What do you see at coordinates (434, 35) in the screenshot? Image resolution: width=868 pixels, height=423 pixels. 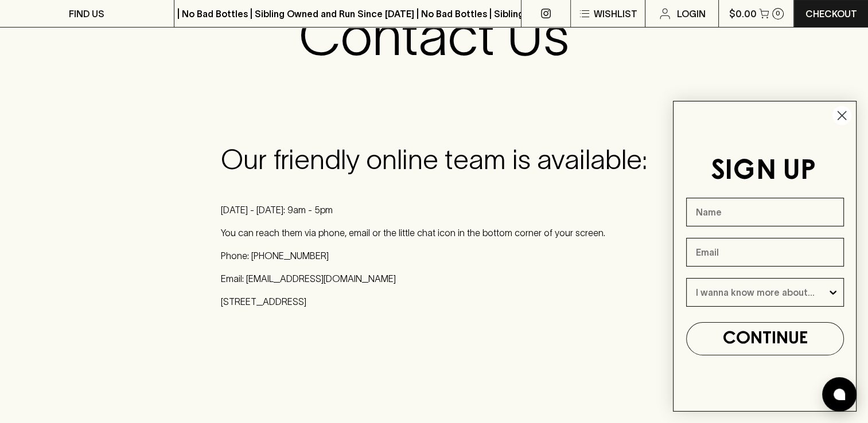 I see `h1: Contact Us` at bounding box center [434, 35].